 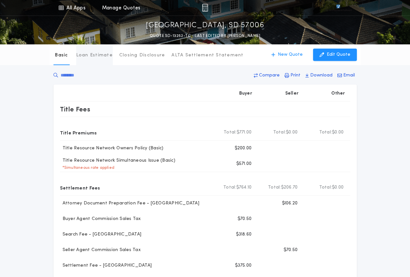 I want to click on p: Title Fees, so click(x=75, y=109).